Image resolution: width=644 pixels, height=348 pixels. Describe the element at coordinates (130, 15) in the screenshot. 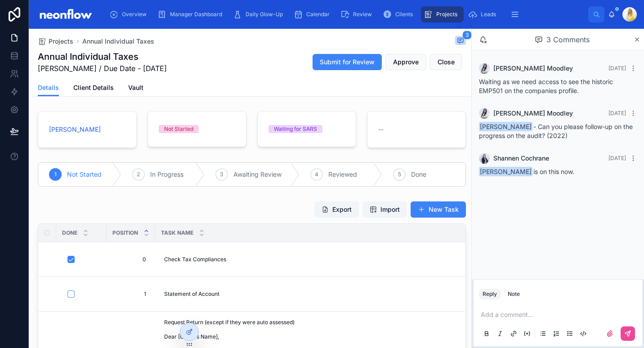

I see `a: Overview` at that location.